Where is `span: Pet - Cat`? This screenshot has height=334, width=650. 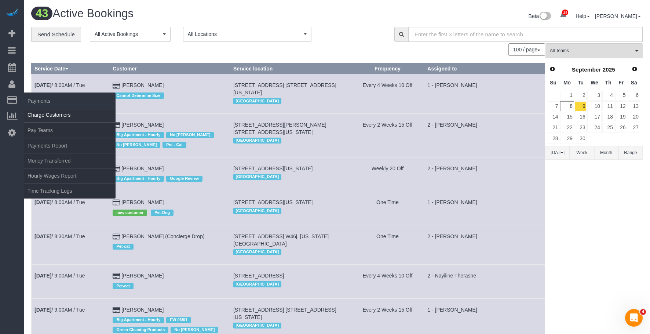 span: Pet - Cat is located at coordinates (174, 145).